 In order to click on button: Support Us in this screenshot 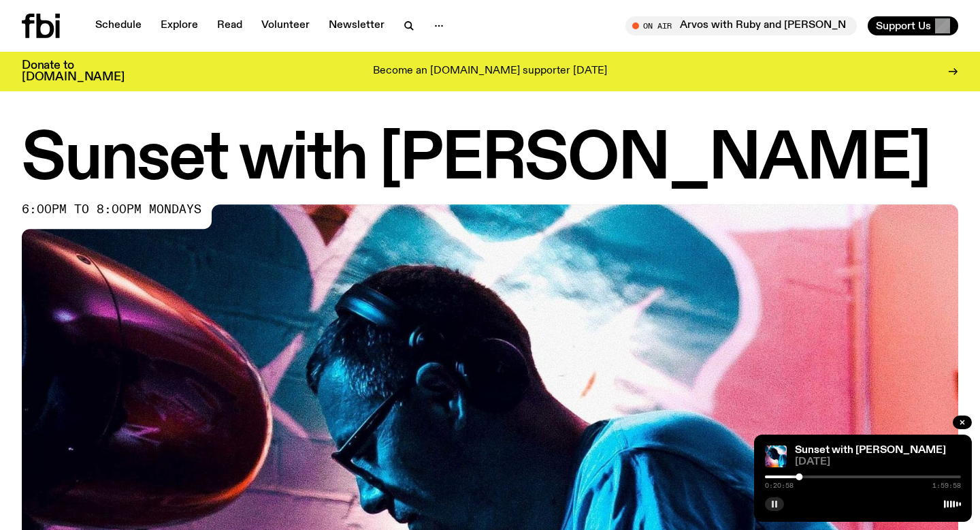, I will do `click(913, 26)`.